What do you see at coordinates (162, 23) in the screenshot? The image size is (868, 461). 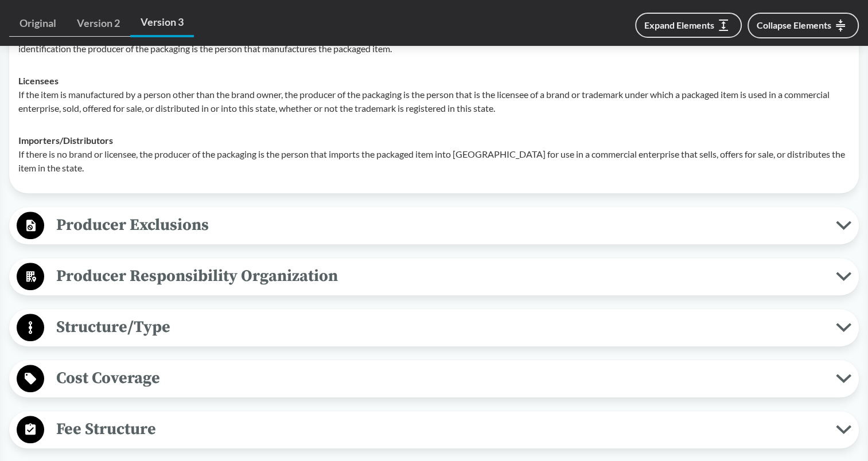 I see `a: Version 3` at bounding box center [162, 23].